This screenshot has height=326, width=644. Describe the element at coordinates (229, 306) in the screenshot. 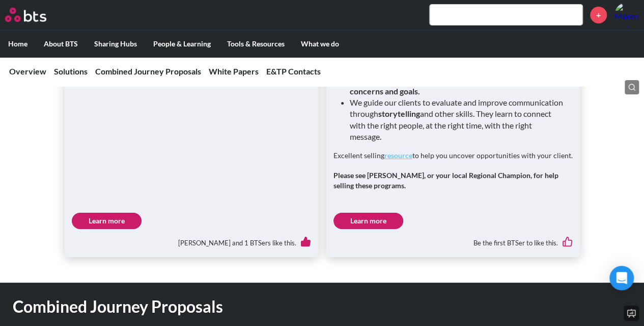

I see `h1: Combined Journey Proposals` at that location.